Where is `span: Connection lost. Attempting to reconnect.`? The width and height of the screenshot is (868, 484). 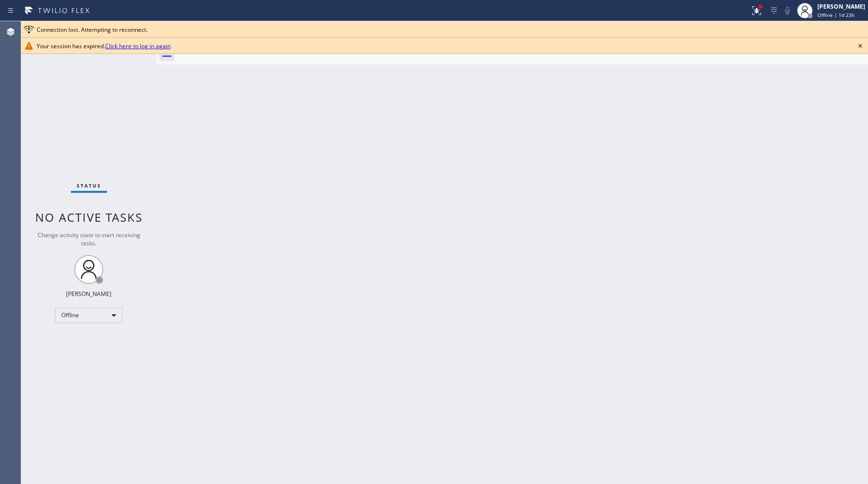 span: Connection lost. Attempting to reconnect. is located at coordinates (92, 29).